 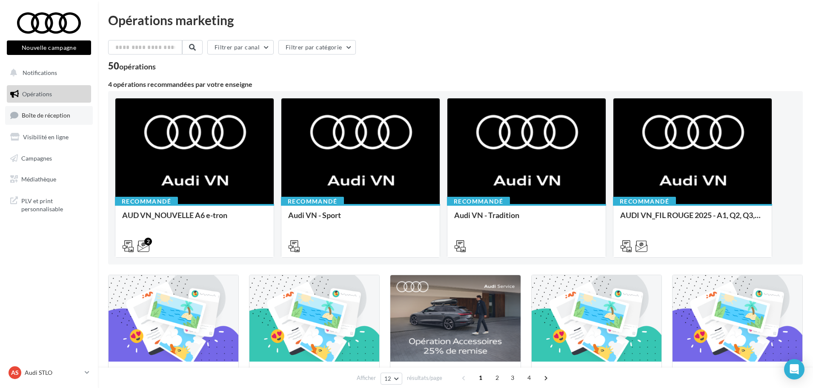 What do you see at coordinates (317, 47) in the screenshot?
I see `button: Filtrer par catégorie` at bounding box center [317, 47].